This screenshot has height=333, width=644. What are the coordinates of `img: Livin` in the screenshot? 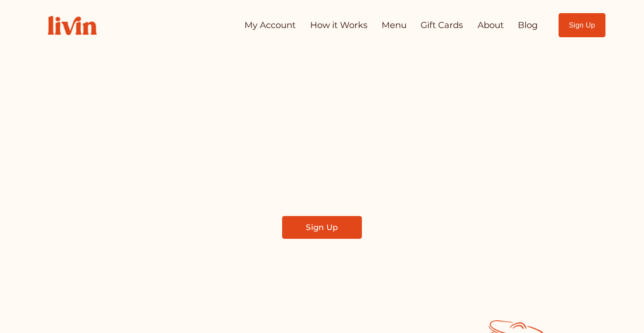 It's located at (73, 25).